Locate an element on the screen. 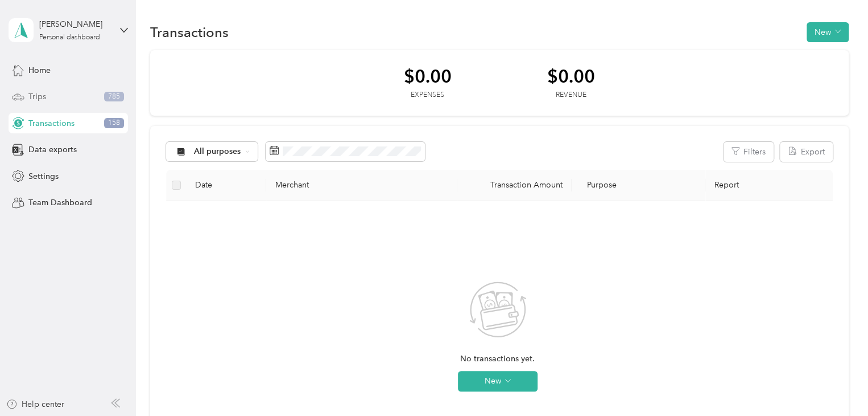 The width and height of the screenshot is (868, 416). th: Report is located at coordinates (769, 185).